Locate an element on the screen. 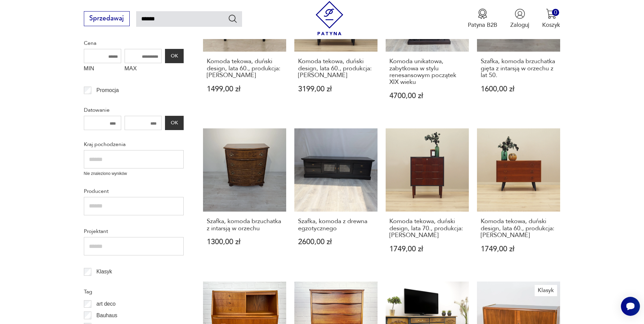 The width and height of the screenshot is (644, 324). p: art deco is located at coordinates (106, 304).